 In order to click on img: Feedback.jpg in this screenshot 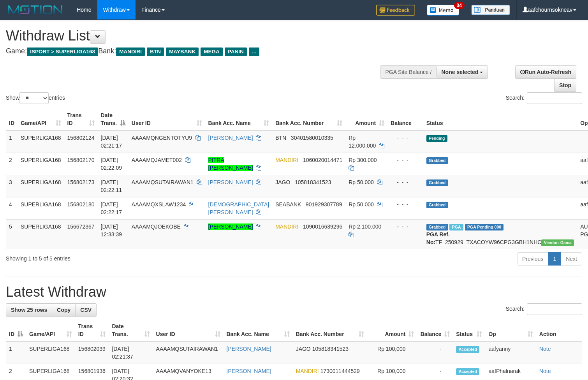, I will do `click(396, 10)`.